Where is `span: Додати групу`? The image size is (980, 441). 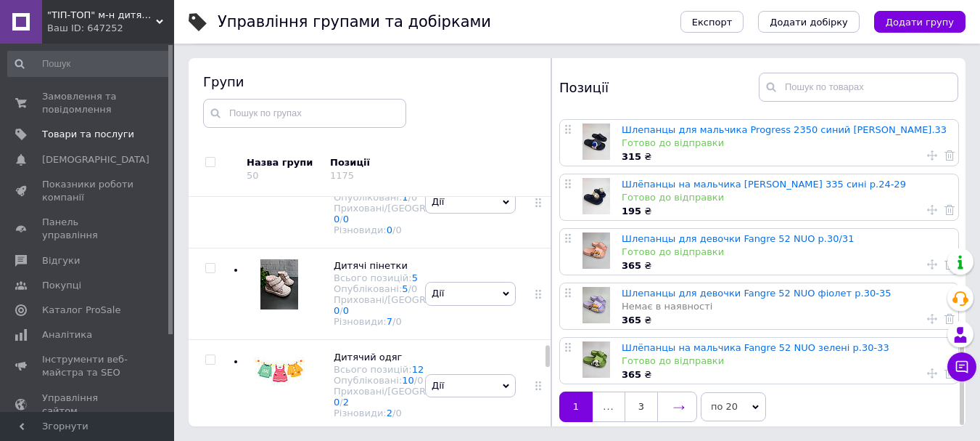
span: Додати групу is located at coordinates (920, 21).